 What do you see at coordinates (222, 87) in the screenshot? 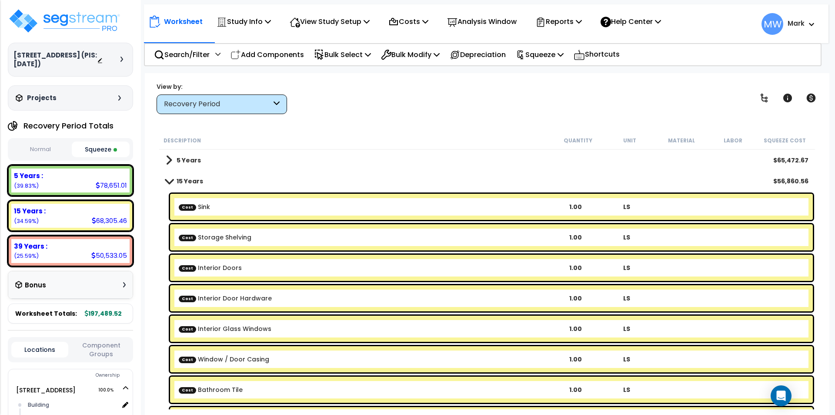
I see `div: View by:` at bounding box center [222, 87].